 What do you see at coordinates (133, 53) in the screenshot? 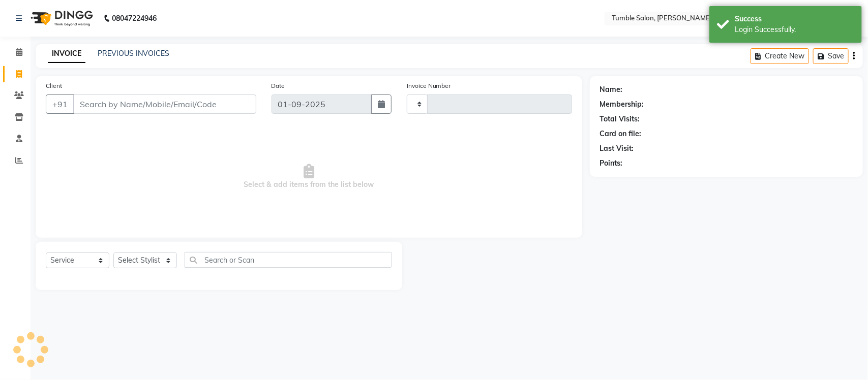
I see `a: PREVIOUS INVOICES` at bounding box center [133, 53].